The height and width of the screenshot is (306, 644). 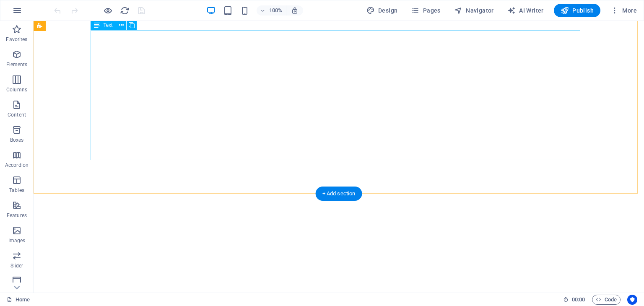 What do you see at coordinates (577, 11) in the screenshot?
I see `span: Publish` at bounding box center [577, 11].